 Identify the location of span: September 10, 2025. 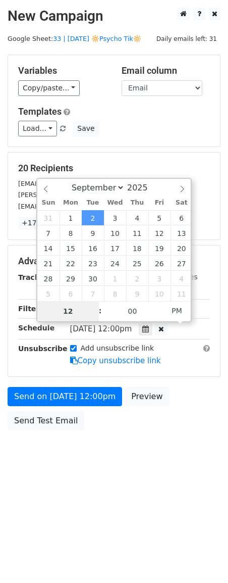
(115, 233).